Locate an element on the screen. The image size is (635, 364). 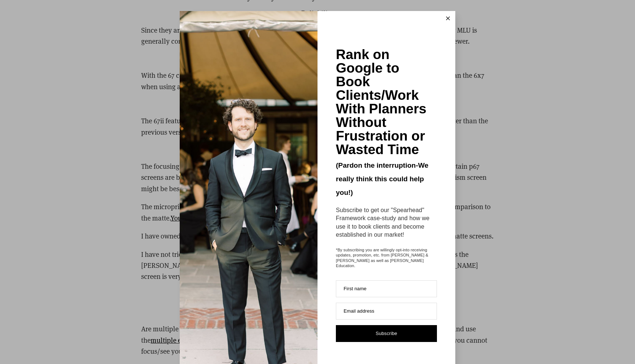
span: (Pardon the interruption-We really think this could help you!) is located at coordinates (382, 179).